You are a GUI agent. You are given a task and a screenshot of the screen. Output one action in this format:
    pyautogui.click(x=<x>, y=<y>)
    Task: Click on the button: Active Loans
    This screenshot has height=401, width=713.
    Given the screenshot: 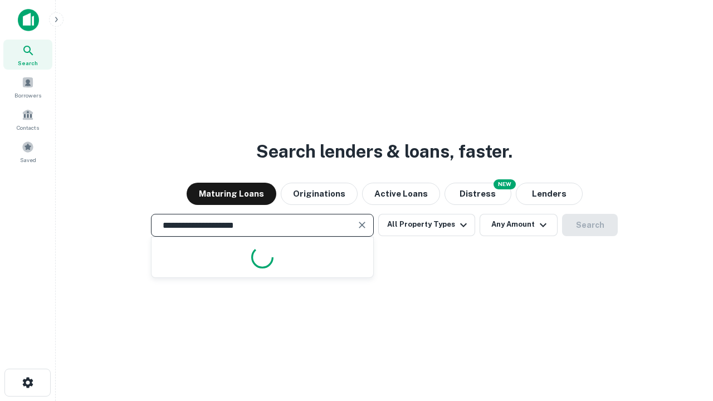 What is the action you would take?
    pyautogui.click(x=401, y=194)
    